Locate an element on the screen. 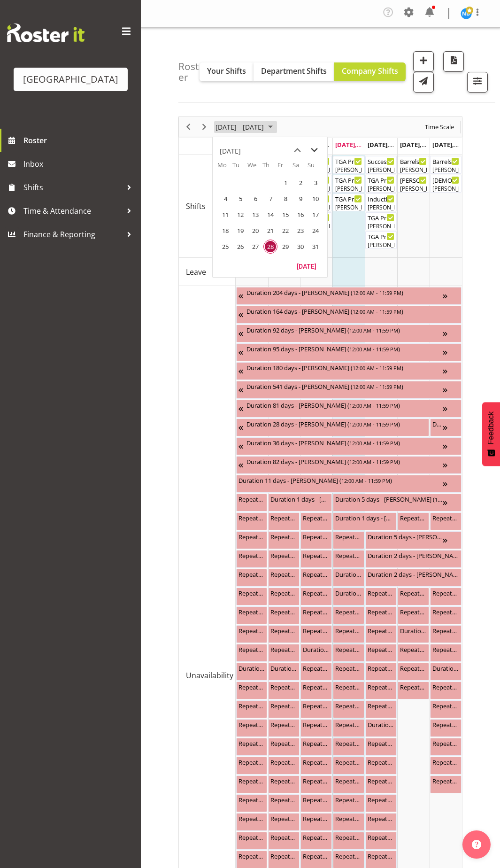 The width and height of the screenshot is (500, 868). div: Unavailability"s event - Repeats every wednesday, thursday - Max Allan Begin From Thursday, Augus... is located at coordinates (349, 559).